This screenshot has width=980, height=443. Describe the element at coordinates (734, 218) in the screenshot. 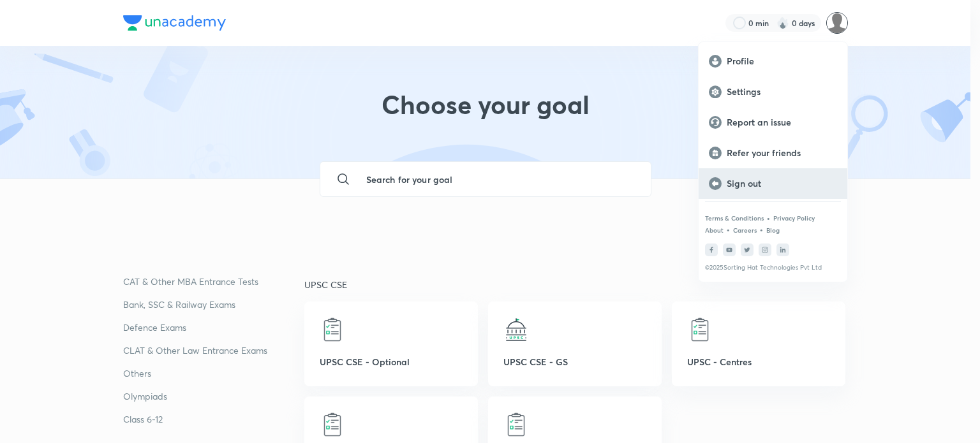

I see `p: Terms & Conditions` at that location.